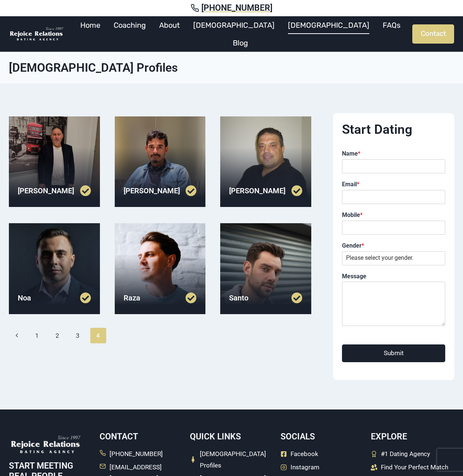 Image resolution: width=463 pixels, height=476 pixels. Describe the element at coordinates (392, 25) in the screenshot. I see `a: FAQs` at that location.